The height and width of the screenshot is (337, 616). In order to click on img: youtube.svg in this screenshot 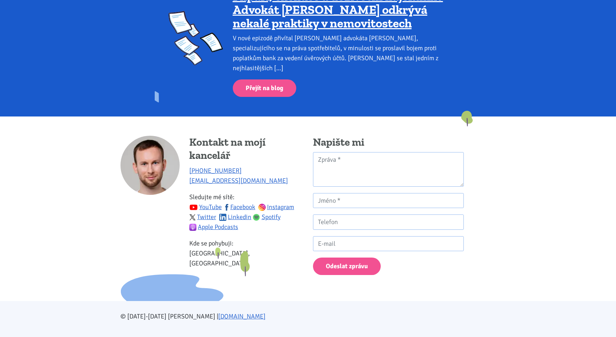, I will do `click(193, 207)`.